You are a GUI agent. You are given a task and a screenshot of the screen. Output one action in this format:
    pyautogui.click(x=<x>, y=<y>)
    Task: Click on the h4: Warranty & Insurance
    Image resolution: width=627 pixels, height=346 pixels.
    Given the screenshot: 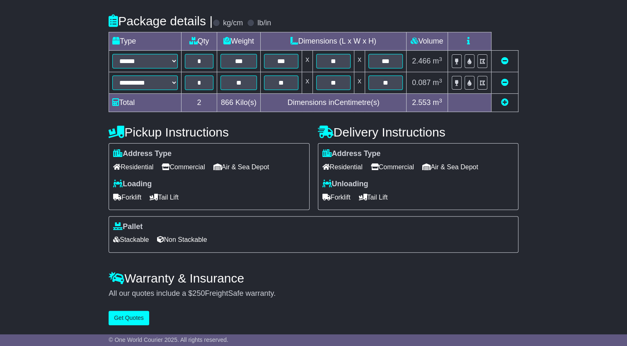 What is the action you would take?
    pyautogui.click(x=314, y=278)
    